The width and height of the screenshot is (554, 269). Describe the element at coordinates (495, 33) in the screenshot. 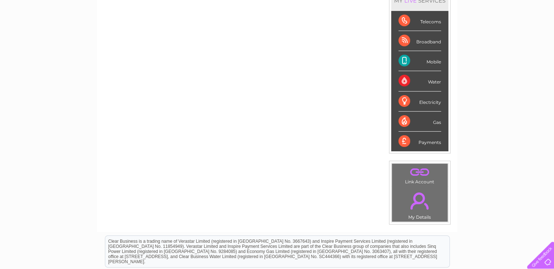

I see `a: Blog` at that location.